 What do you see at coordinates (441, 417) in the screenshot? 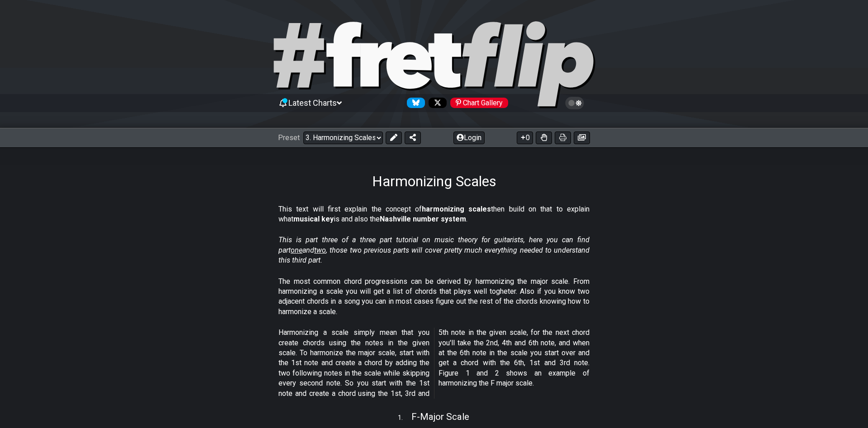
I see `span: F - Major Scale` at bounding box center [441, 417].